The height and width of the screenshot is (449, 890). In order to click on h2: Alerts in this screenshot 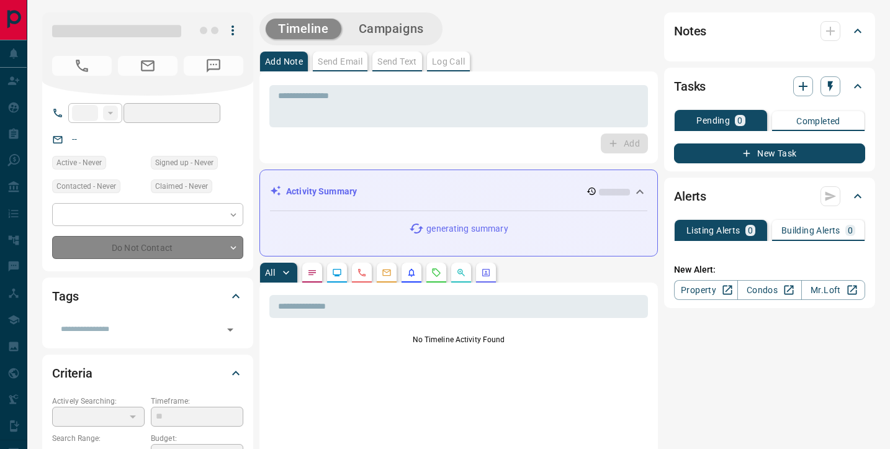, I will do `click(690, 196)`.